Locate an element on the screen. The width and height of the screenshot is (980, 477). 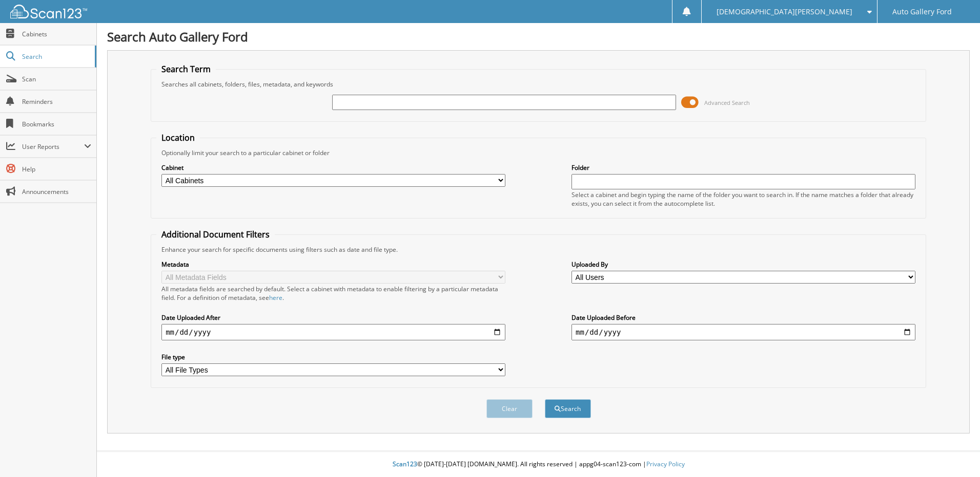
span: Help is located at coordinates (56, 169).